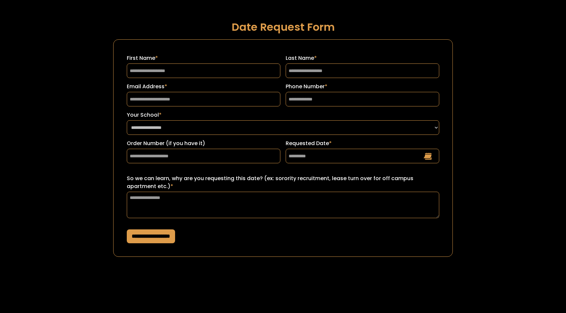 This screenshot has width=566, height=313. What do you see at coordinates (283, 148) in the screenshot?
I see `form: Request a Date Form` at bounding box center [283, 148].